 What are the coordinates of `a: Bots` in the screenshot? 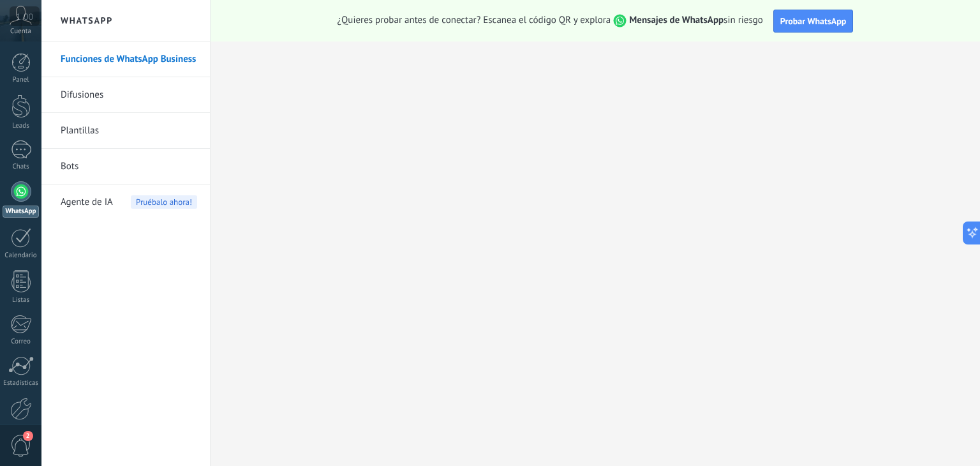 It's located at (129, 166).